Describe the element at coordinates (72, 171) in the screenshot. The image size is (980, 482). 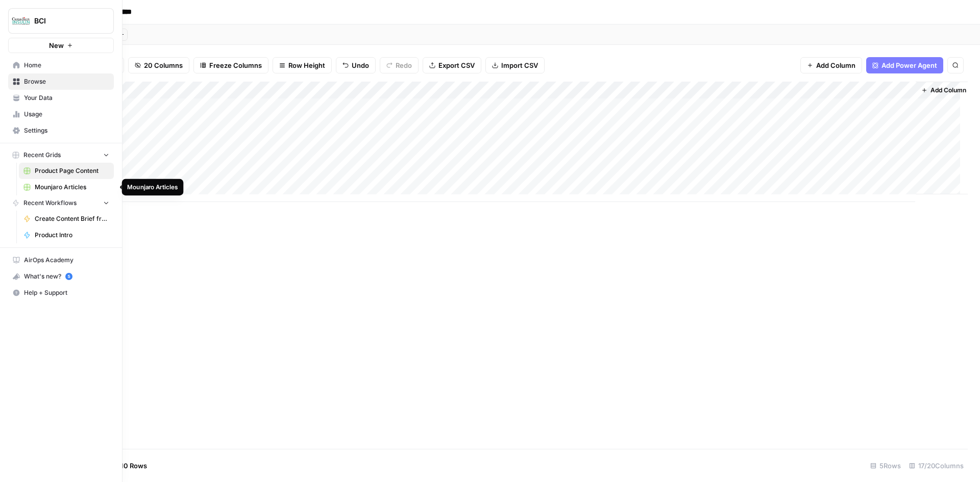
I see `span: Product Page Content` at that location.